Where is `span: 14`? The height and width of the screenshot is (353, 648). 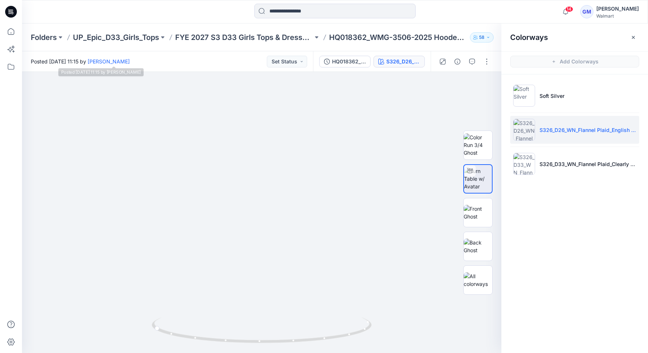 span: 14 is located at coordinates (569, 9).